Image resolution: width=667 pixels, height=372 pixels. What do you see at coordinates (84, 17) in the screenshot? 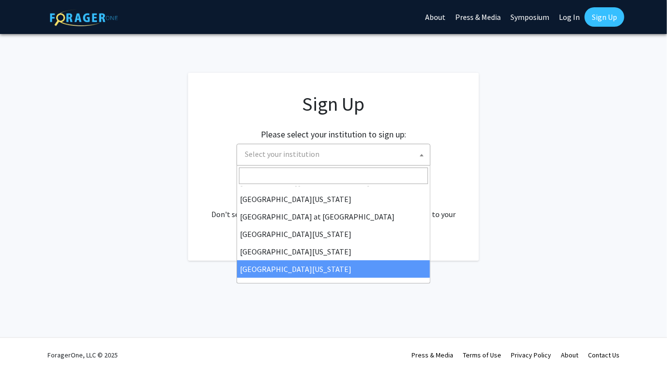
I see `img: ForagerOne Logo` at bounding box center [84, 17].